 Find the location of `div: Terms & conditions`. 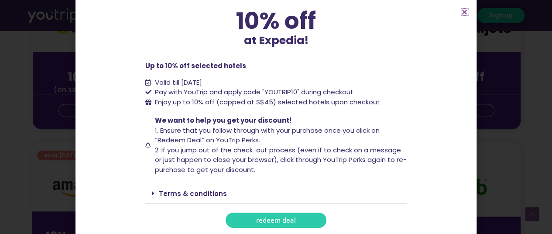

div: Terms & conditions is located at coordinates (276, 193).